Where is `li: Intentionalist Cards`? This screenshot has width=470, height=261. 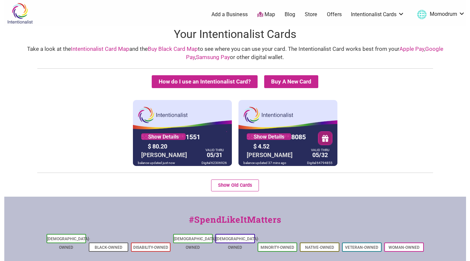
li: Intentionalist Cards is located at coordinates (378, 15).